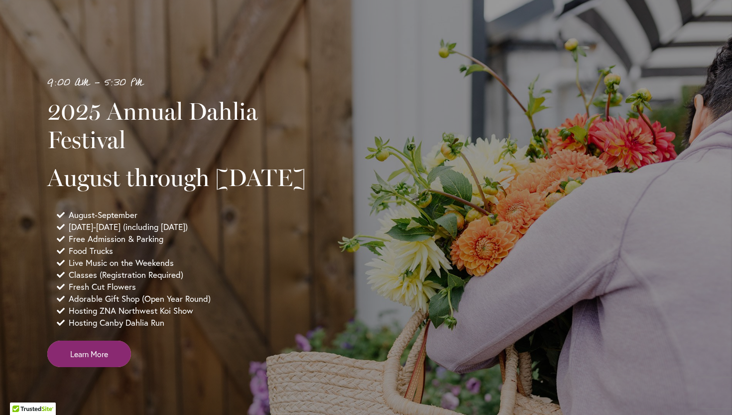  What do you see at coordinates (89, 353) in the screenshot?
I see `a: Learn More` at bounding box center [89, 353].